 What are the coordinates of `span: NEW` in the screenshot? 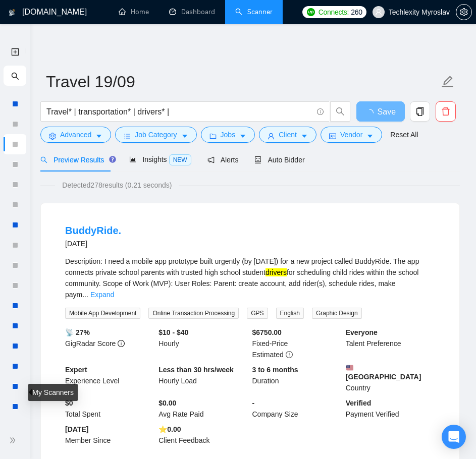 It's located at (180, 160).